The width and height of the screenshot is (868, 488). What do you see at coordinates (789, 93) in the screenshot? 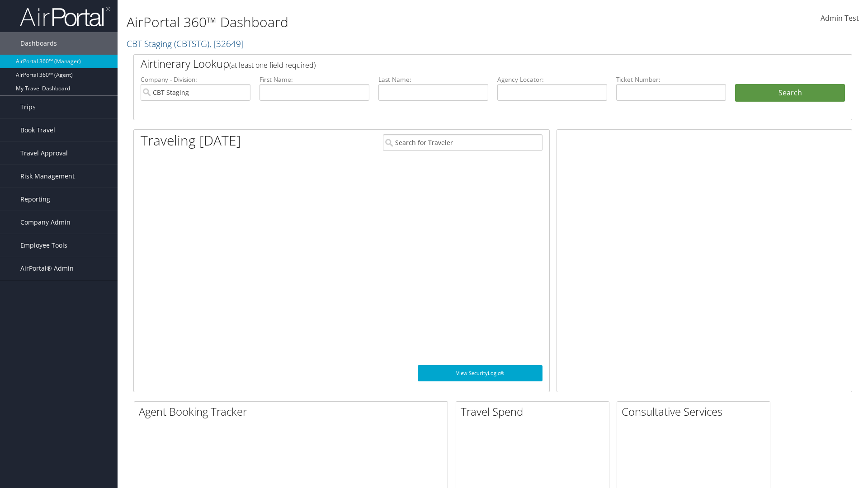
I see `button: Search` at bounding box center [789, 93].